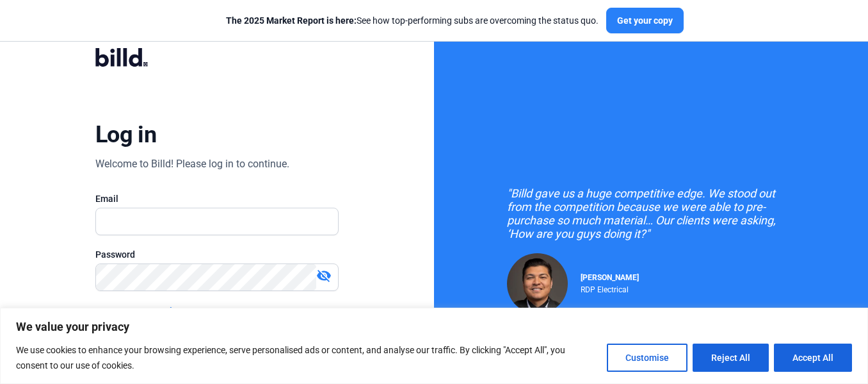 The image size is (868, 384). Describe the element at coordinates (306, 357) in the screenshot. I see `p: We use cookies to enhance your browsing experience, serve personalised ads or content, and analys...` at that location.